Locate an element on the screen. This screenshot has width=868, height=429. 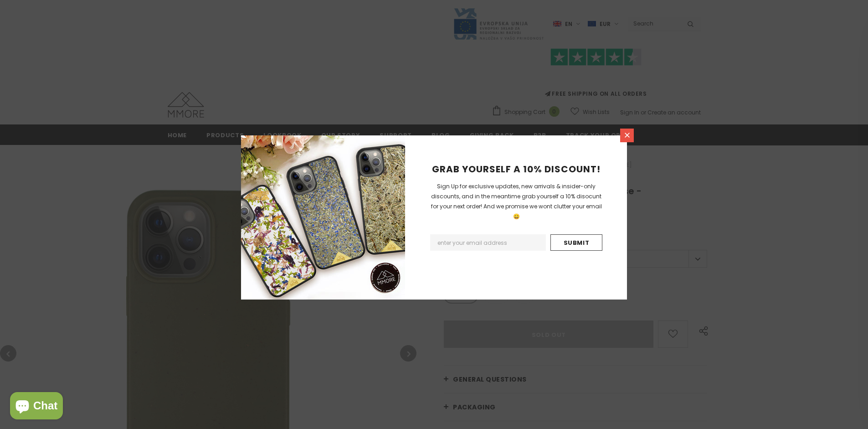
input: Email Address is located at coordinates (488, 242).